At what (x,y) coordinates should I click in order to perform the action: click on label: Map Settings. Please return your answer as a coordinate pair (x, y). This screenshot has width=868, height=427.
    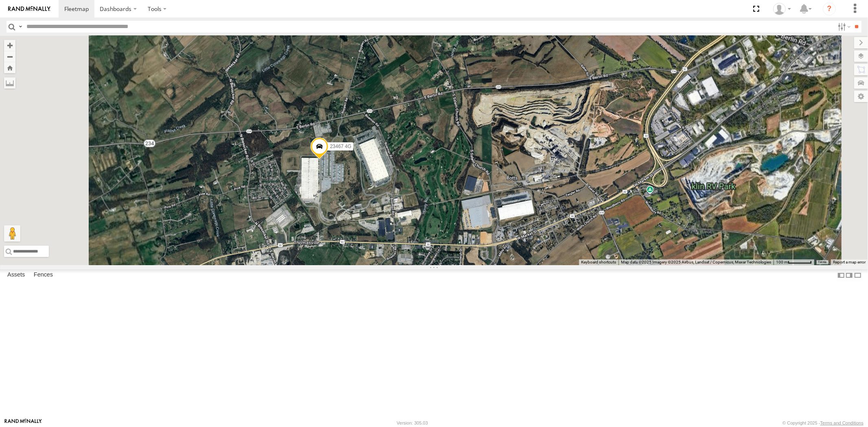
    Looking at the image, I should click on (861, 97).